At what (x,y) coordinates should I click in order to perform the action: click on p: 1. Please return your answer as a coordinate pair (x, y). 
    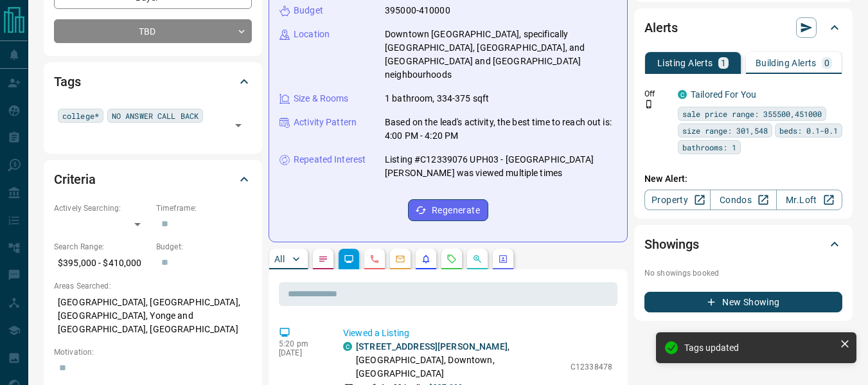
    Looking at the image, I should click on (723, 63).